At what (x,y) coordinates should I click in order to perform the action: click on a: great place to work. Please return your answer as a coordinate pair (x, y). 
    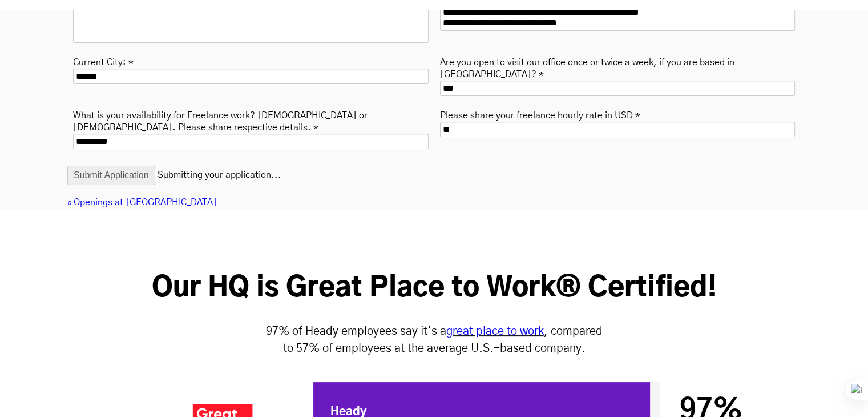
    Looking at the image, I should click on (495, 331).